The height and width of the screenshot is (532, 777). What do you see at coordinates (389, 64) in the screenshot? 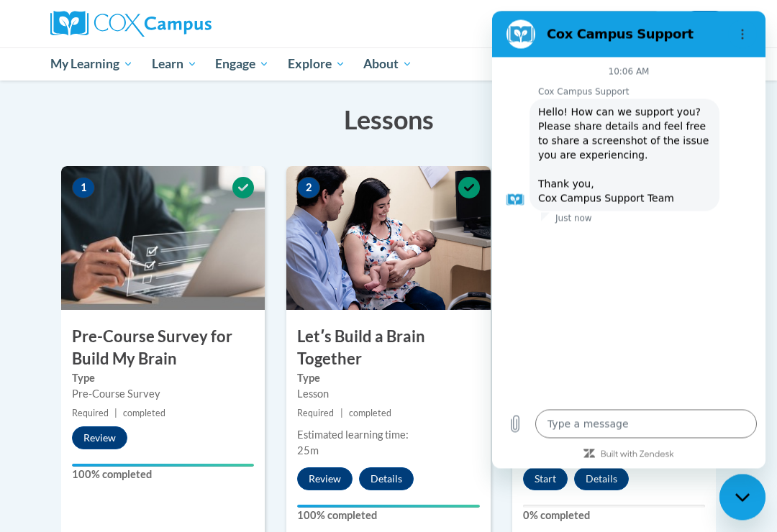
I see `div: Main menu` at bounding box center [389, 64].